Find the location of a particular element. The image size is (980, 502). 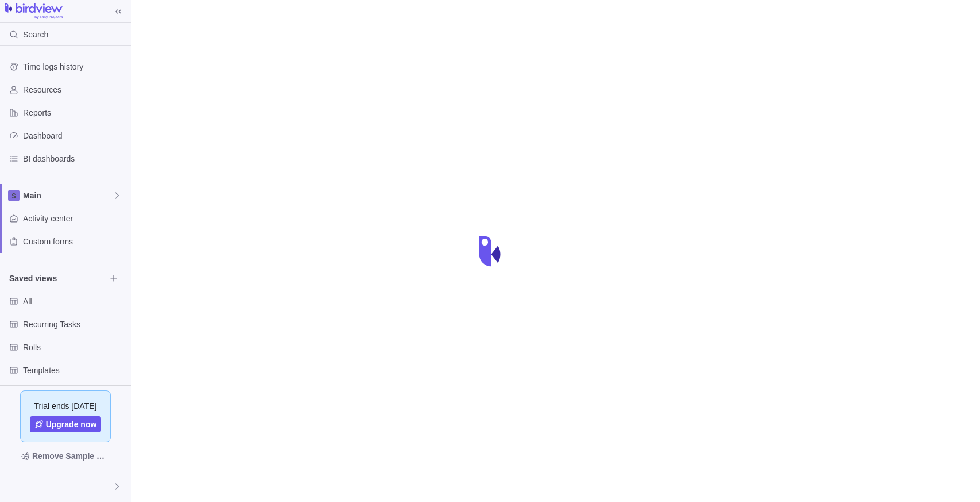

div: Wyatt Trostle is located at coordinates (14, 486).